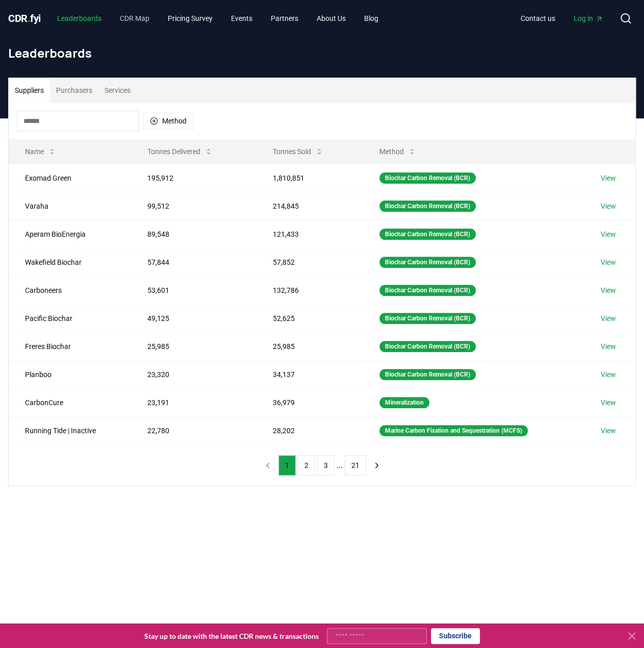 The height and width of the screenshot is (648, 644). I want to click on a: CDR.fyi, so click(25, 18).